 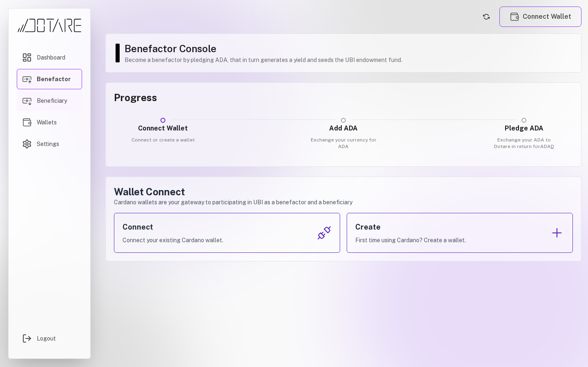 What do you see at coordinates (163, 128) in the screenshot?
I see `h3: Connect Wallet` at bounding box center [163, 128].